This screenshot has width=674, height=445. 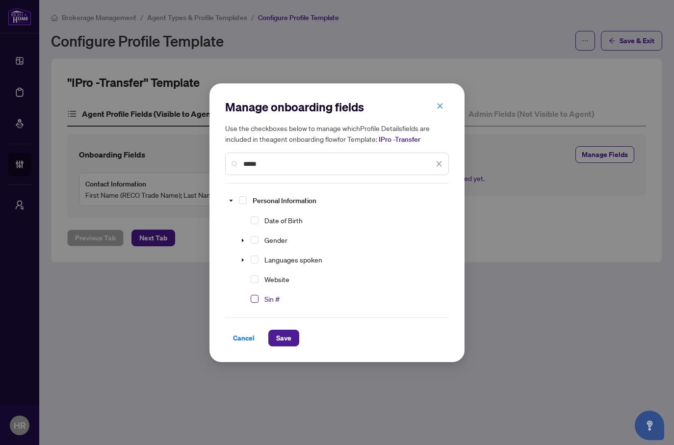 I want to click on span: Languages spoken, so click(x=293, y=260).